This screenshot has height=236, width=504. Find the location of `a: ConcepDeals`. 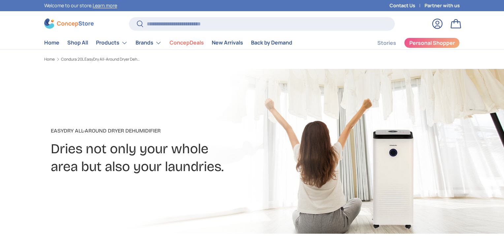

a: ConcepDeals is located at coordinates (187, 43).